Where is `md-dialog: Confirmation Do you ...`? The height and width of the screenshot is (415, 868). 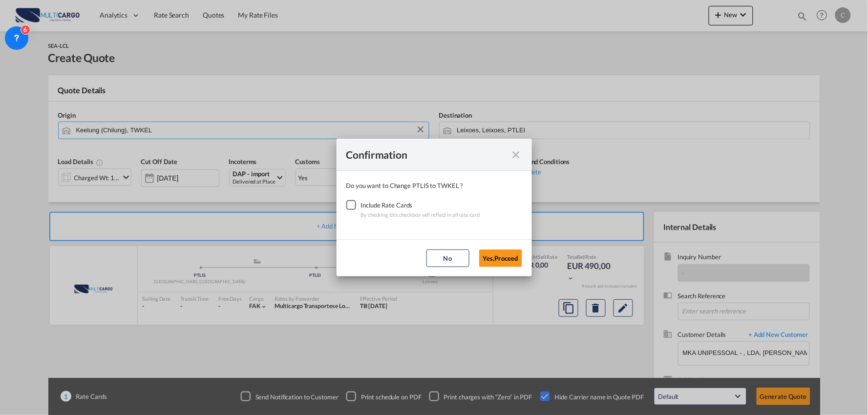
md-dialog: Confirmation Do you ... is located at coordinates (434, 208).